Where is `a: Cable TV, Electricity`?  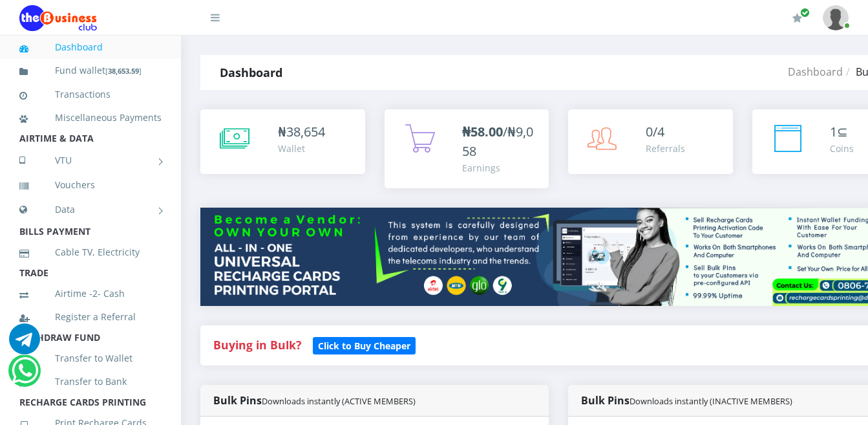
a: Cable TV, Electricity is located at coordinates (90, 252).